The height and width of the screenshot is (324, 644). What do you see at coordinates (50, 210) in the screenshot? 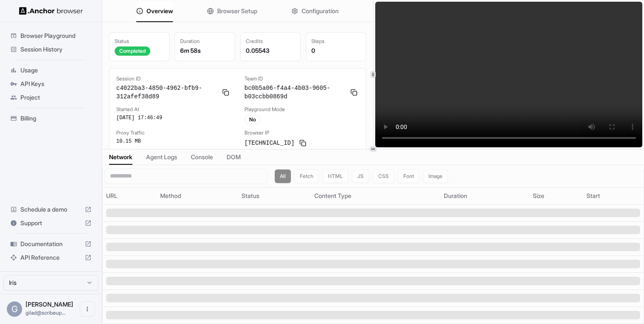
I see `span: Schedule a demo` at bounding box center [50, 210].